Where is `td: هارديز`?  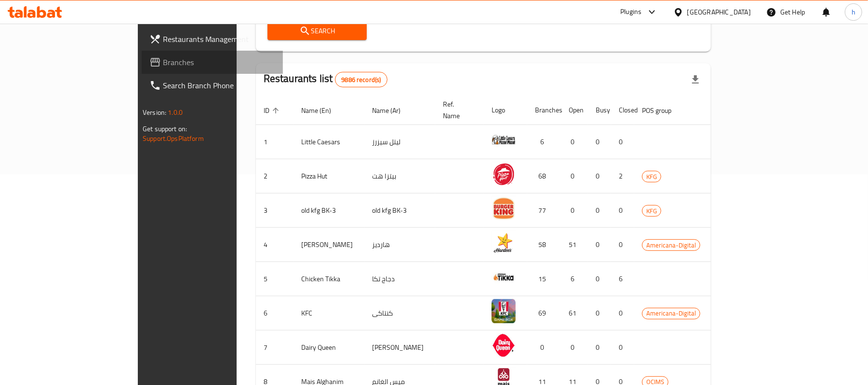 td: هارديز is located at coordinates (400, 245).